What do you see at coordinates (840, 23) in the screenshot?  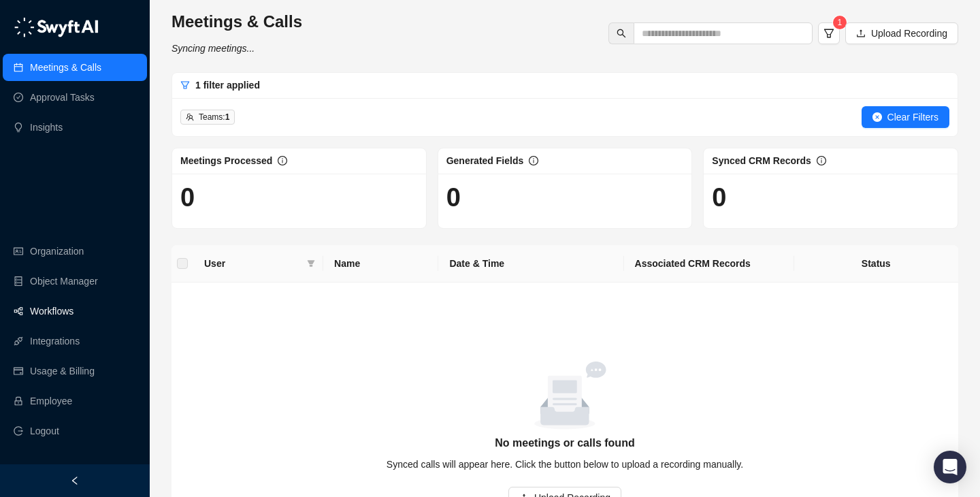 I see `sup: 1` at bounding box center [840, 23].